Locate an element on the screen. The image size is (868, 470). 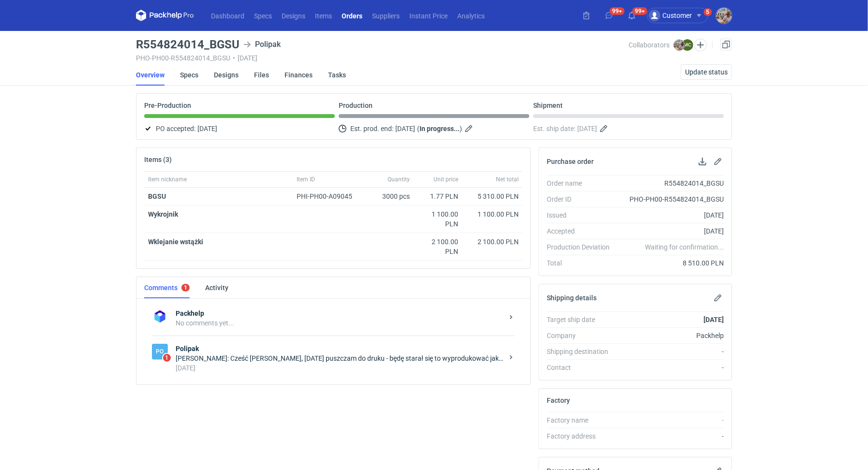
strong: Polipak is located at coordinates (339, 349).